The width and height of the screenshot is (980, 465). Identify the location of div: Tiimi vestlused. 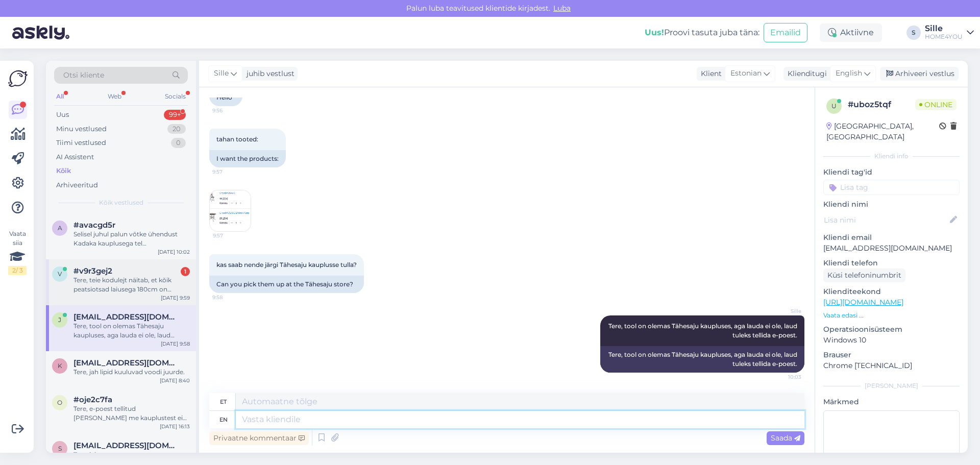
(81, 143).